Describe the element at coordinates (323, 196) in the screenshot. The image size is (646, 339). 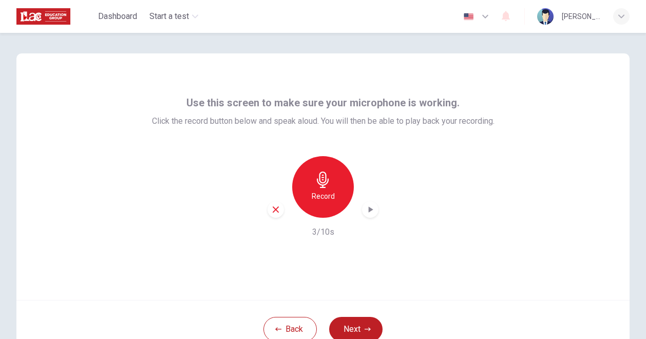
I see `h6: Record` at that location.